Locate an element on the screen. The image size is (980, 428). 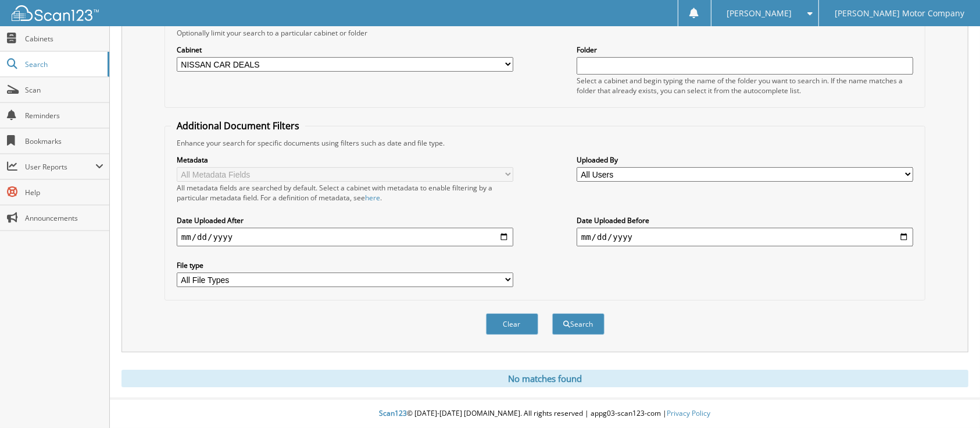
div: All metadata fields are searched by default. Select a cabinet with metadata to enable filtering b... is located at coordinates (345, 192).